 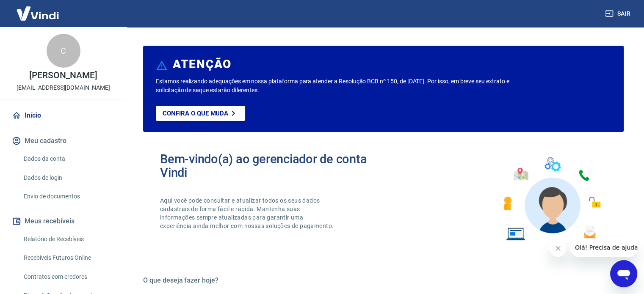 What do you see at coordinates (618, 13) in the screenshot?
I see `button: Sair` at bounding box center [618, 13].